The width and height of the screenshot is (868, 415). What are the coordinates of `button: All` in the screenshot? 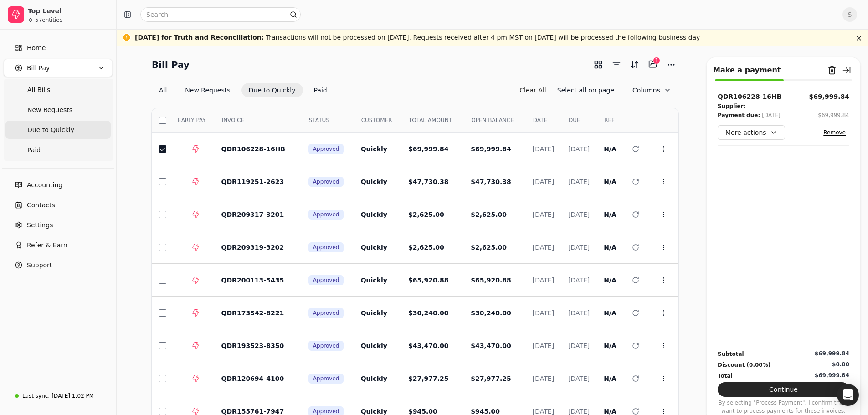 It's located at (163, 90).